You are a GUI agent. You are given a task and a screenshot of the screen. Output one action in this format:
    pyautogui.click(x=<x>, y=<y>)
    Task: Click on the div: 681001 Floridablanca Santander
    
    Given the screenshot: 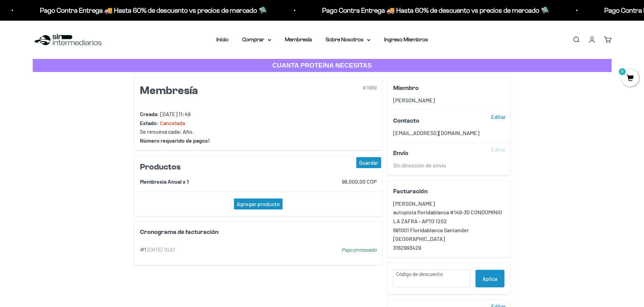 What is the action you would take?
    pyautogui.click(x=449, y=230)
    